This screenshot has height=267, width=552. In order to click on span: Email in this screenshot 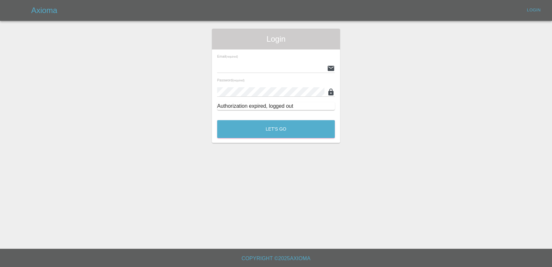, I will do `click(228, 56)`.